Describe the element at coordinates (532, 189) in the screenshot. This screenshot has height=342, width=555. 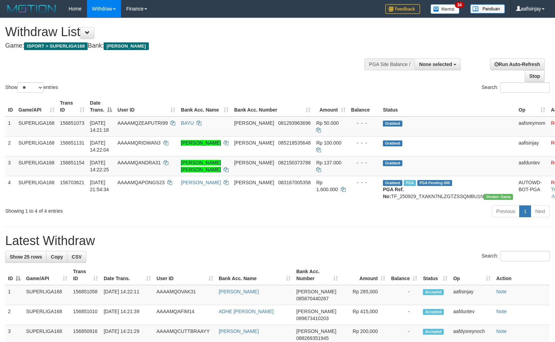
I see `td: AUTOWD-BOT-PGA` at that location.